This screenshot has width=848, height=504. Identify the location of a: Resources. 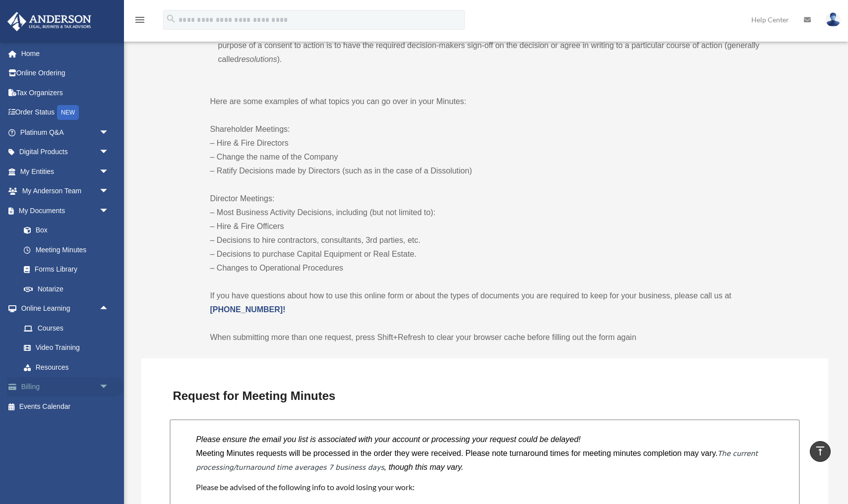
(69, 367).